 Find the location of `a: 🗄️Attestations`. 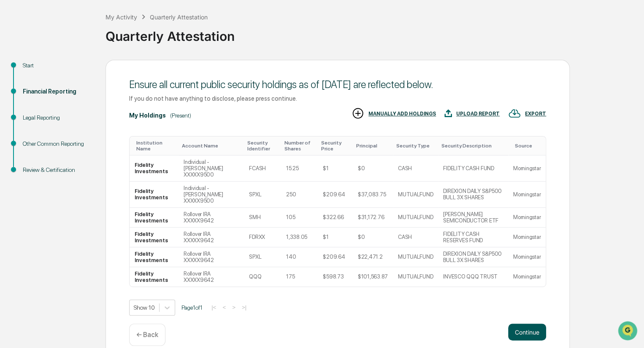

a: 🗄️Attestations is located at coordinates (83, 111).